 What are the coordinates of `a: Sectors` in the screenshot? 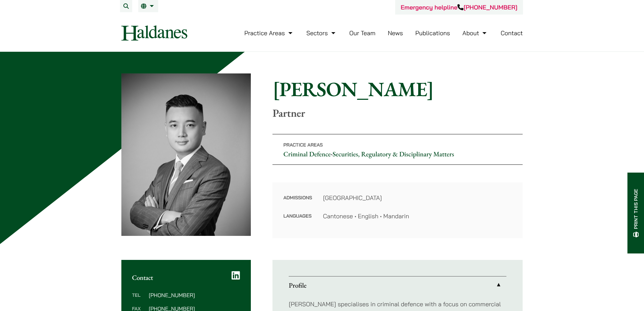 It's located at (321, 33).